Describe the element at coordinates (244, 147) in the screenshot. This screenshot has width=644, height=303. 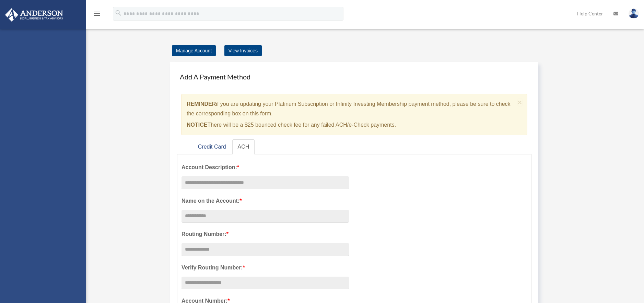
I see `a: ACH` at that location.